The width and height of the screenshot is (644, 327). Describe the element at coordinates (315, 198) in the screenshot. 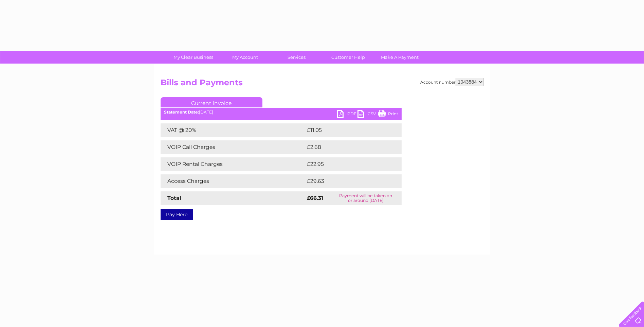

I see `strong: £66.31` at that location.